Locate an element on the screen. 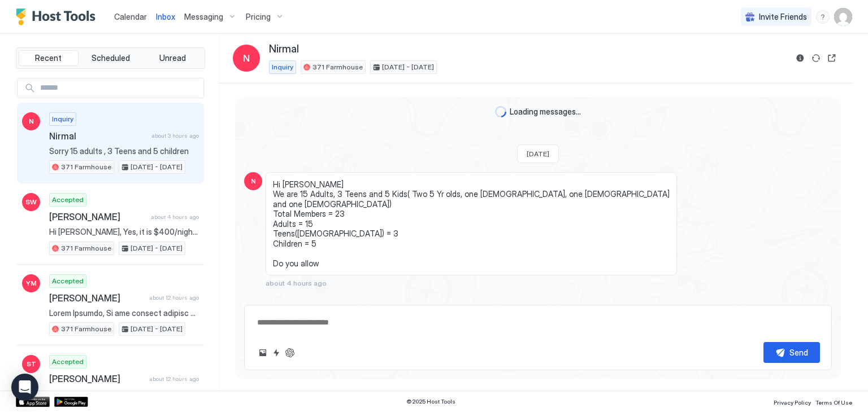 This screenshot has height=412, width=868. a: Inbox is located at coordinates (165, 16).